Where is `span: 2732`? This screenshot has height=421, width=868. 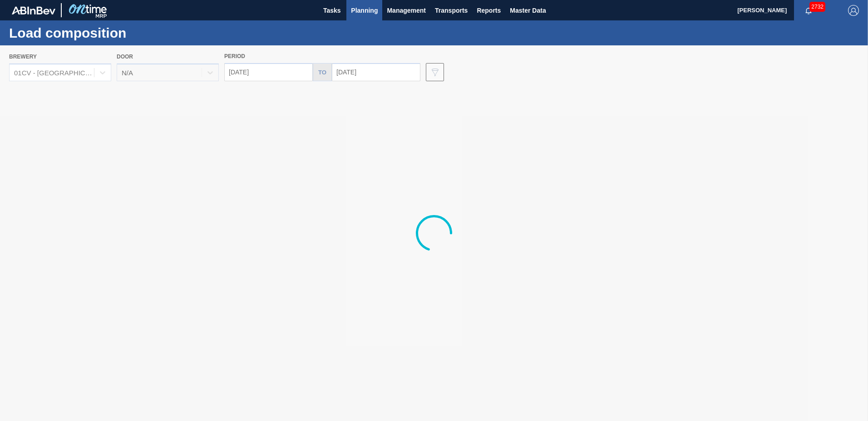 span: 2732 is located at coordinates (817, 7).